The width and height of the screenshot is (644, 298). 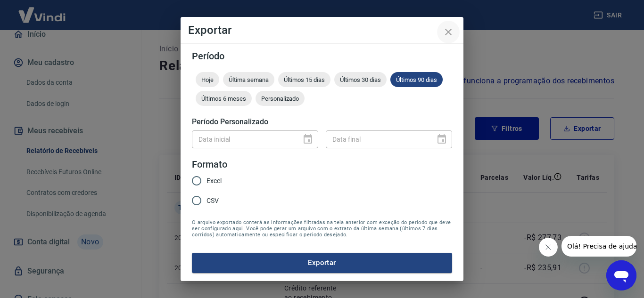 What do you see at coordinates (322, 56) in the screenshot?
I see `h5: Período` at bounding box center [322, 56].